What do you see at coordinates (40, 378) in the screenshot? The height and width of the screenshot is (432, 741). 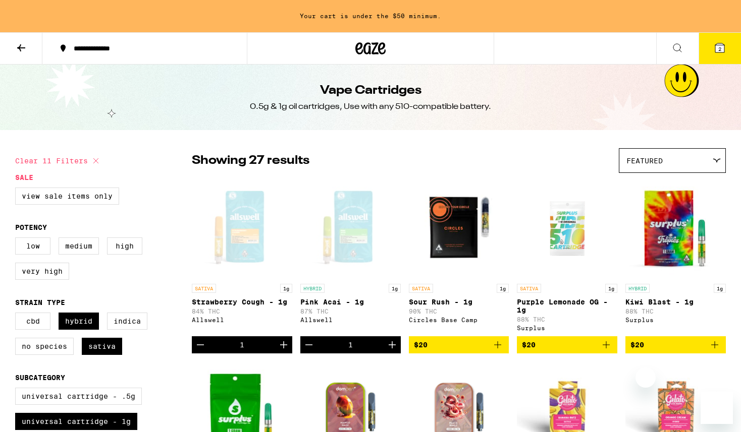 I see `legend: Subcategory` at bounding box center [40, 378].